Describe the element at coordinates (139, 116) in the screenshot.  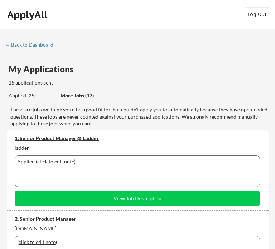
I see `div: These are jobs we think you'd be a good fit for, but couldn't apply you to automatically because ...` at that location.